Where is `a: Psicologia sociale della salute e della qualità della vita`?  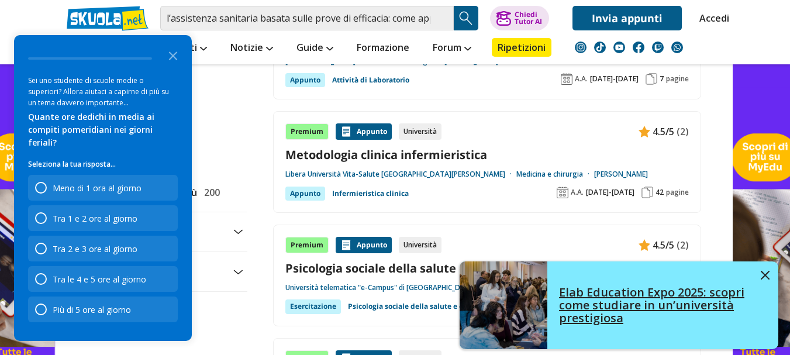 a: Psicologia sociale della salute e della qualità della vita is located at coordinates (443, 306).